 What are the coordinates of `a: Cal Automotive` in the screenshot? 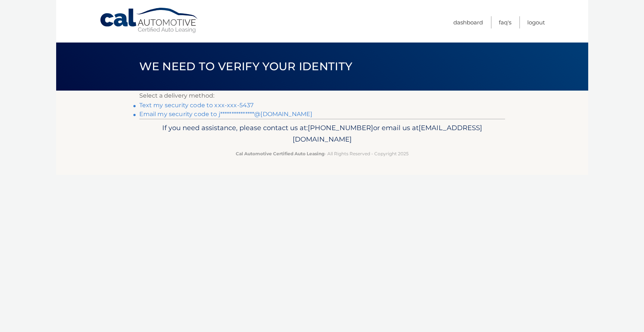 It's located at (149, 20).